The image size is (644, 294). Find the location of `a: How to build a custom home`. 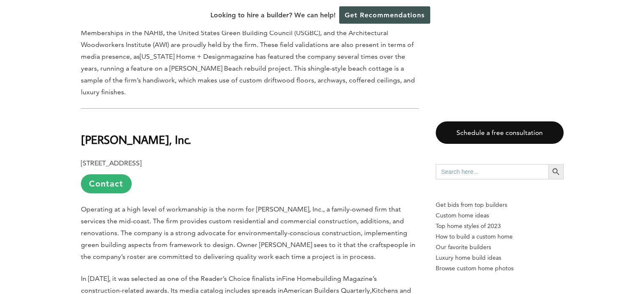

a: How to build a custom home is located at coordinates (500, 236).